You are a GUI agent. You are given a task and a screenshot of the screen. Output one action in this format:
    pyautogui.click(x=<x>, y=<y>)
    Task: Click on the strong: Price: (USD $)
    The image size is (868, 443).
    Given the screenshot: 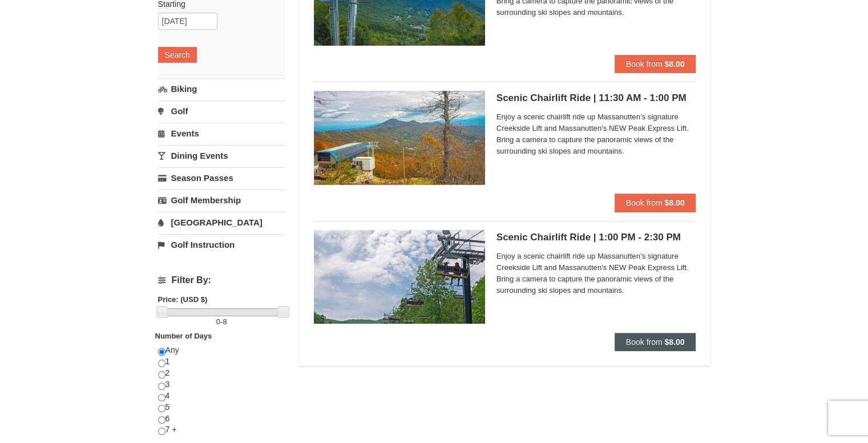 What is the action you would take?
    pyautogui.click(x=183, y=299)
    